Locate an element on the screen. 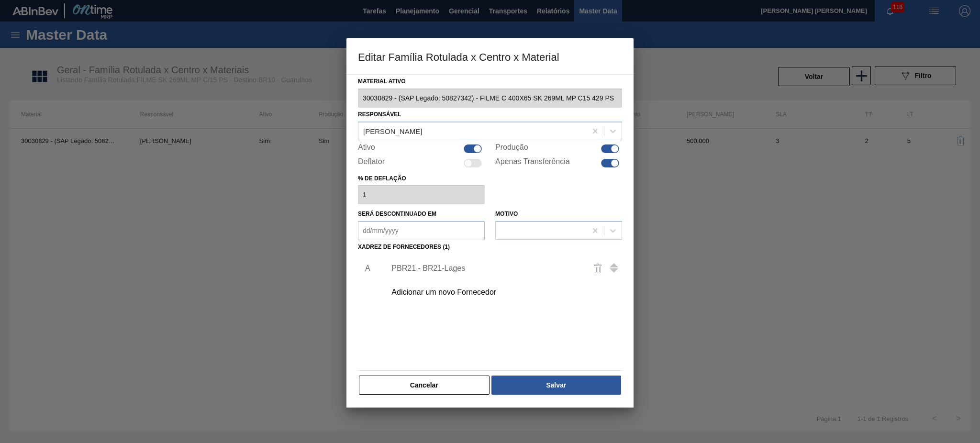  label: Motivo is located at coordinates (506, 214).